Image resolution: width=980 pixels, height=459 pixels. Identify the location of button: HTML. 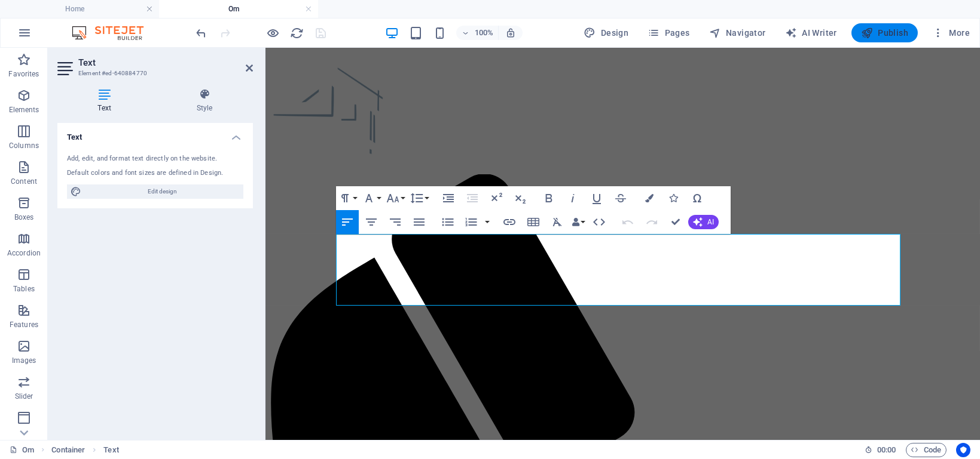
(599, 222).